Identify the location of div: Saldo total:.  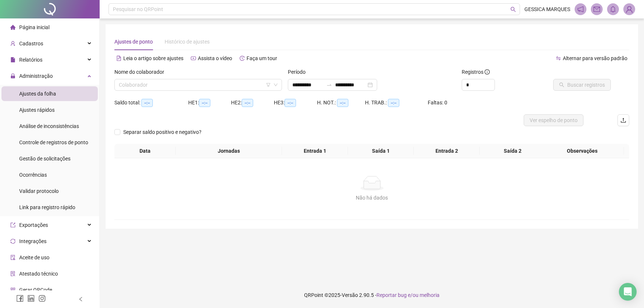
(151, 102).